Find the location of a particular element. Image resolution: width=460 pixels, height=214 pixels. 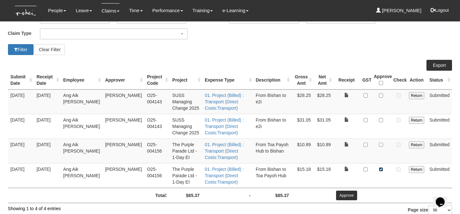

a: Leave is located at coordinates (84, 11).